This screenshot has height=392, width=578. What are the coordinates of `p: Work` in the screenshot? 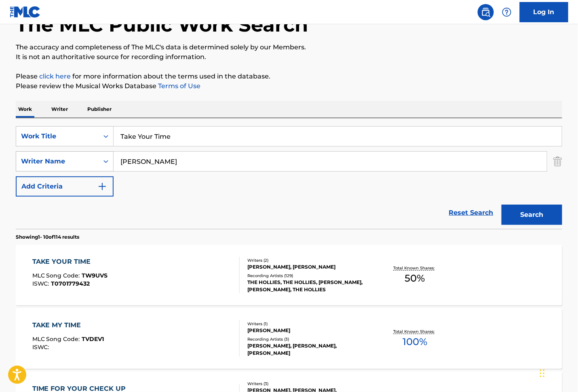 It's located at (25, 109).